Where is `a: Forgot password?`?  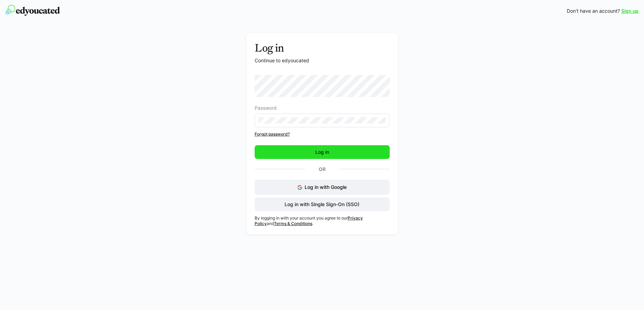
a: Forgot password? is located at coordinates (322, 135).